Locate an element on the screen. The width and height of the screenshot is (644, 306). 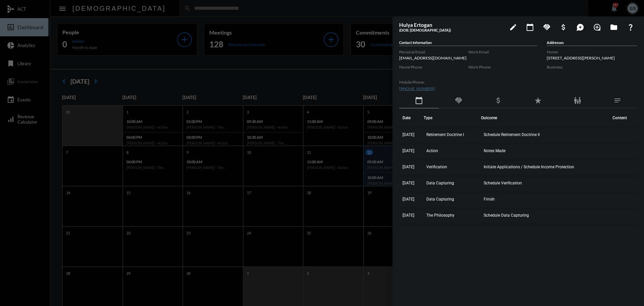
th: Outcome is located at coordinates (545, 118).